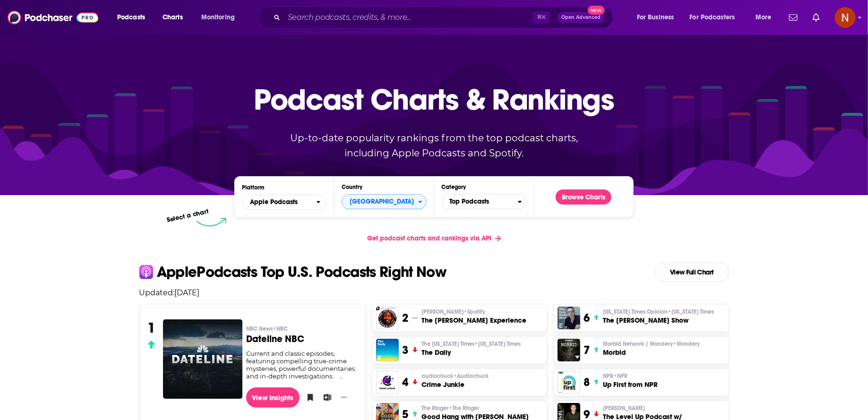 Image resolution: width=868 pixels, height=420 pixels. Describe the element at coordinates (583, 197) in the screenshot. I see `a: Browse Charts` at that location.